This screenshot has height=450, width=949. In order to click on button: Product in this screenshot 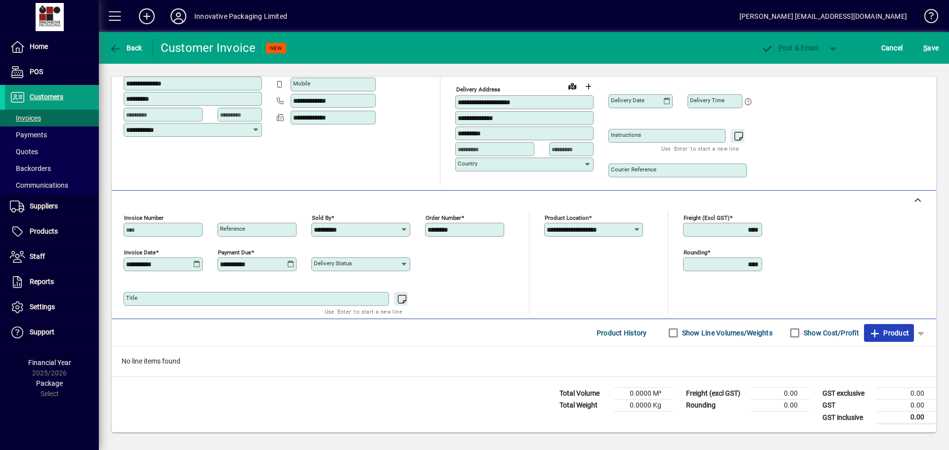, I will do `click(889, 333)`.